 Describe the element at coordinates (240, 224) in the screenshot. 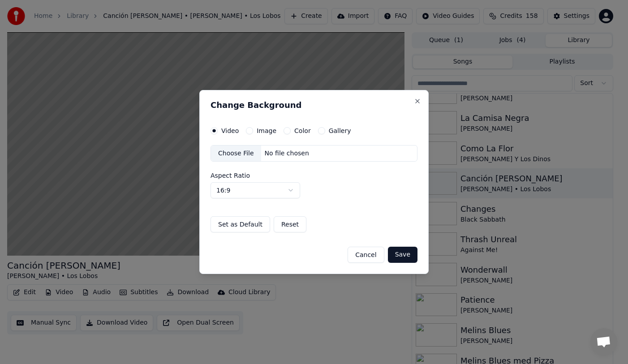

I see `button: Set as Default` at that location.